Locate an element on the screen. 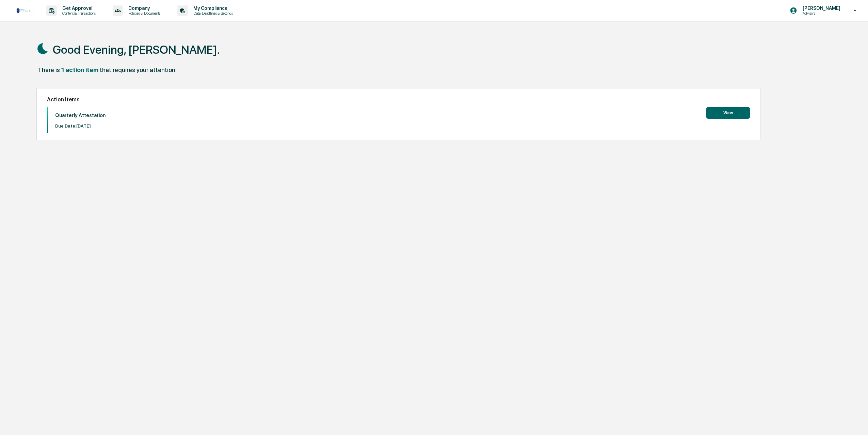 The height and width of the screenshot is (435, 868). p: My Compliance is located at coordinates (212, 8).